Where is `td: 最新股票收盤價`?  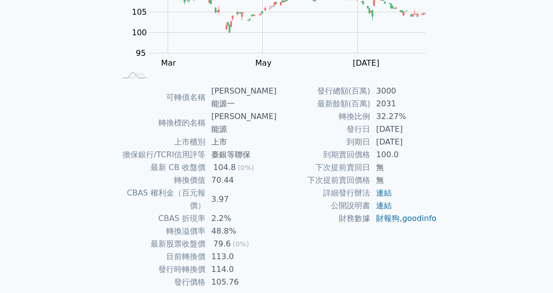
td: 最新股票收盤價 is located at coordinates (160, 244).